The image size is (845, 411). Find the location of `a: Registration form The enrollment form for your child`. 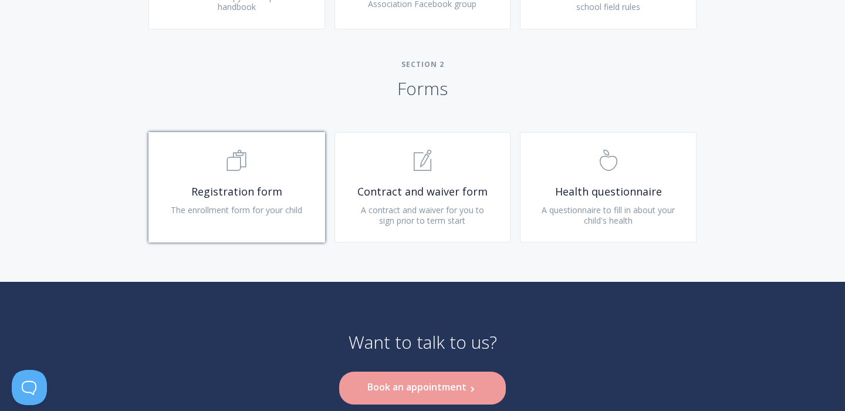

a: Registration form The enrollment form for your child is located at coordinates (237, 187).